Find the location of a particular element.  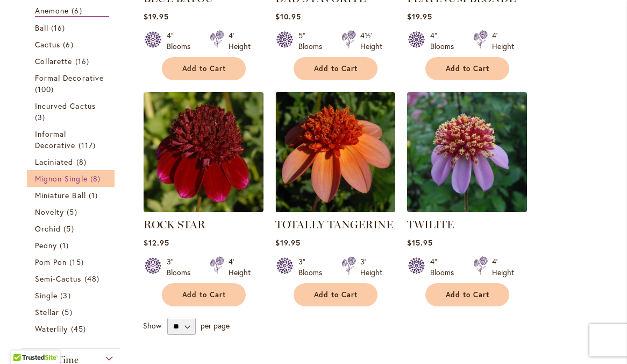

span: $10.95 is located at coordinates (288, 16).